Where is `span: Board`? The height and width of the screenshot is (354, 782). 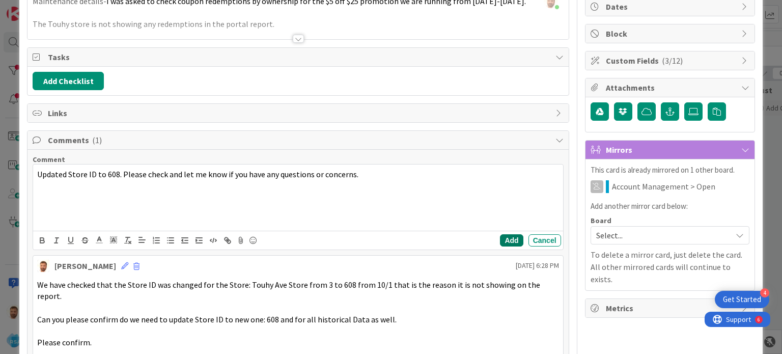
span: Board is located at coordinates (601, 220).